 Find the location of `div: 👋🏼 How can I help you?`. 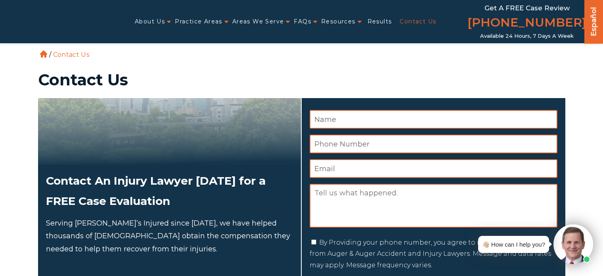

div: 👋🏼 How can I help you? is located at coordinates (514, 244).